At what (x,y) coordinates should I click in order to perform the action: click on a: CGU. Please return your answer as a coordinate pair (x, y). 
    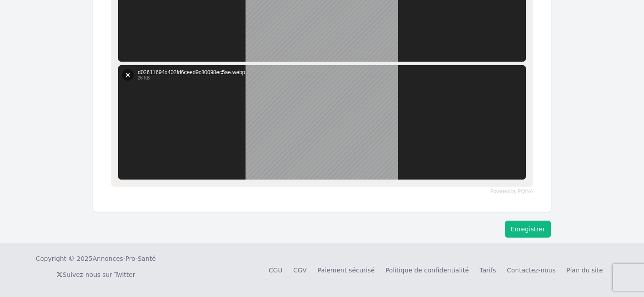
    Looking at the image, I should click on (276, 270).